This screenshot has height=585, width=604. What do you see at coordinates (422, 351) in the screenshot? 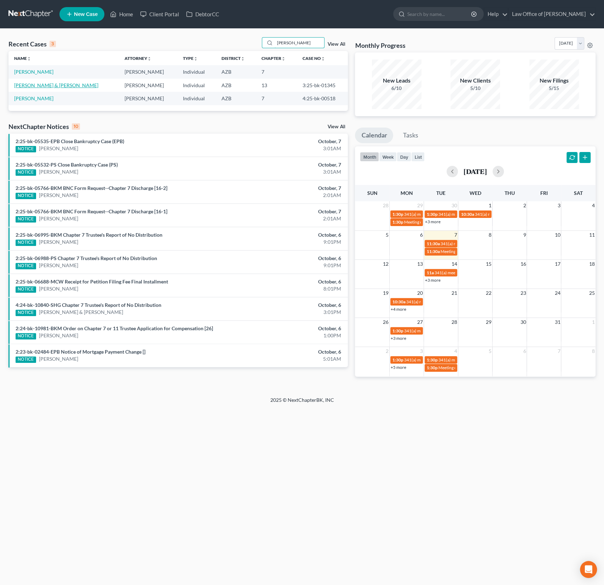
I see `span: 3` at bounding box center [422, 351].